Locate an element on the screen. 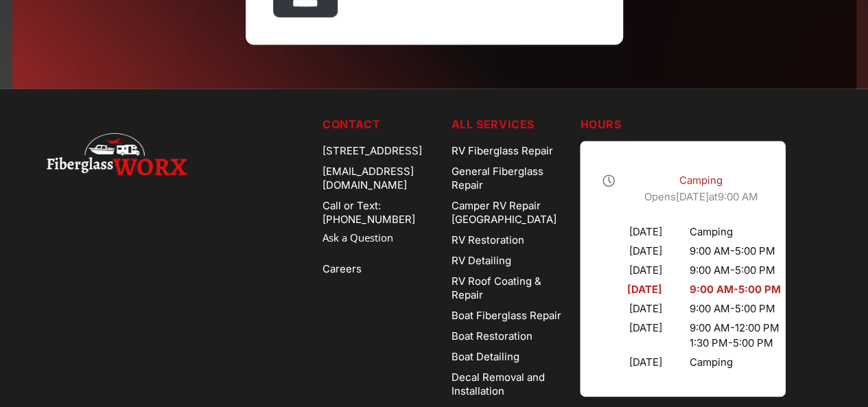 The width and height of the screenshot is (868, 407). a: Boat Restoration is located at coordinates (511, 336).